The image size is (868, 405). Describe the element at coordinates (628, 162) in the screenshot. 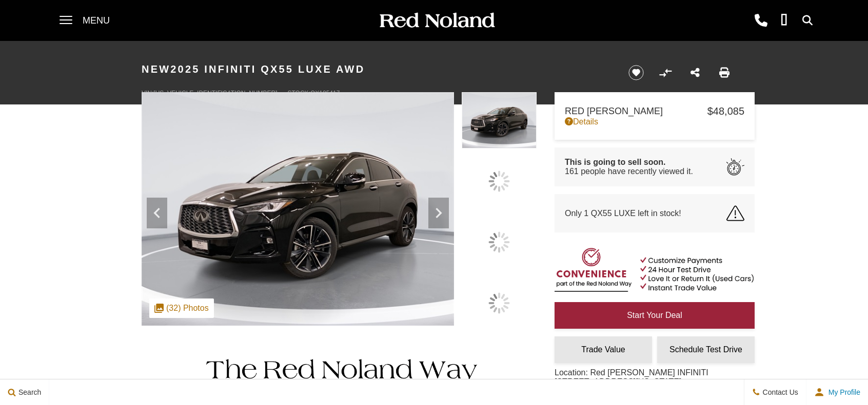

I see `span: This is going to sell soon.` at that location.